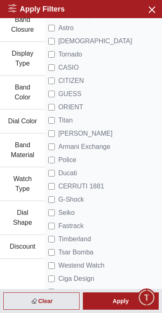 The width and height of the screenshot is (162, 313). Describe the element at coordinates (71, 200) in the screenshot. I see `span: G-Shock` at that location.